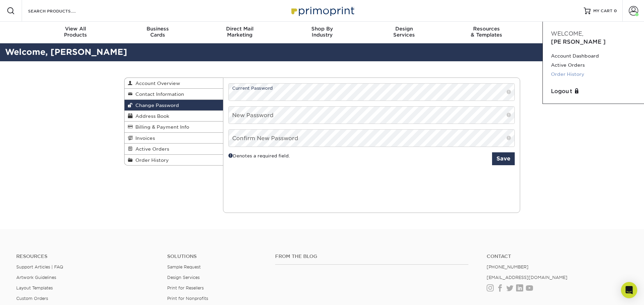  I want to click on span: Contact, so click(569, 29).